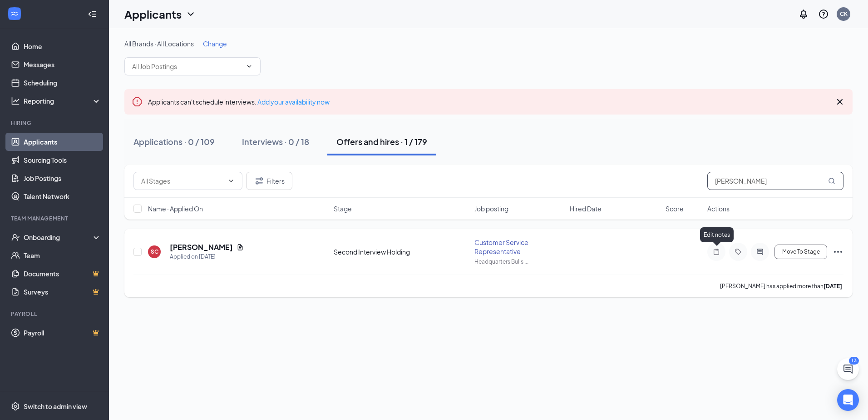 Image resolution: width=868 pixels, height=420 pixels. Describe the element at coordinates (62, 333) in the screenshot. I see `a: PayrollCrown` at that location.